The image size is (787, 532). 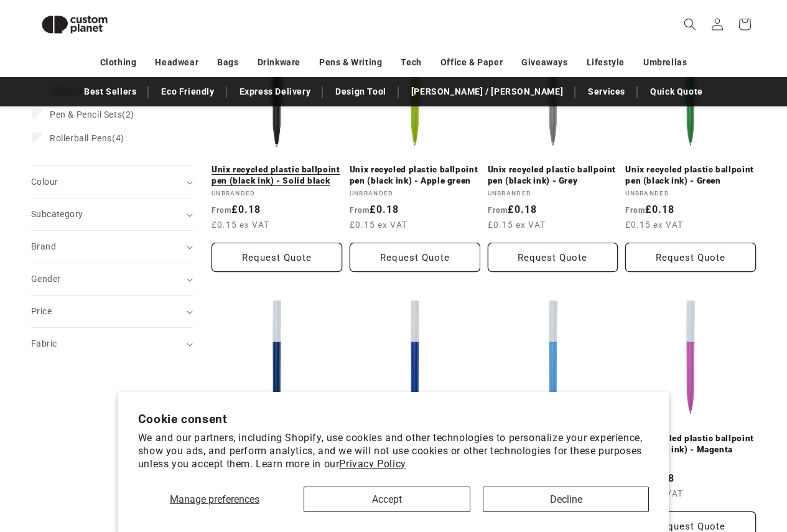 I want to click on summary: Gender (0 selected), so click(x=112, y=278).